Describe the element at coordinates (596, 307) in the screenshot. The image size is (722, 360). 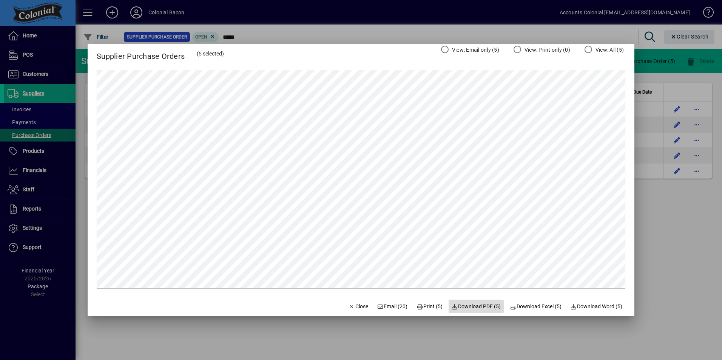
I see `button: Download Word (5)` at that location.